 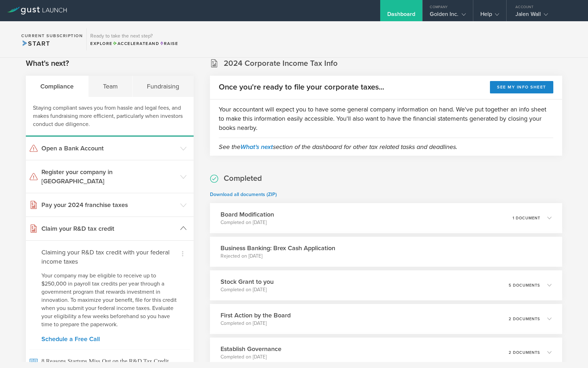 What do you see at coordinates (35, 43) in the screenshot?
I see `span: Start` at bounding box center [35, 43].